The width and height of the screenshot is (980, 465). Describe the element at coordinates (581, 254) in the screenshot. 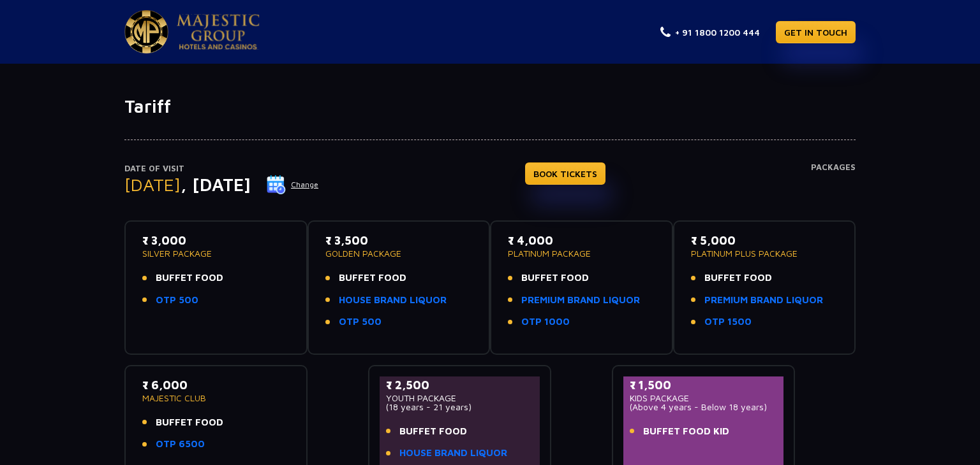

I see `p: PLATINUM PACKAGE` at that location.